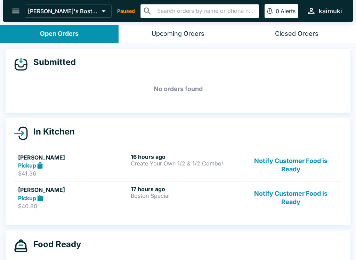 The width and height of the screenshot is (356, 260). What do you see at coordinates (73, 174) in the screenshot?
I see `p: $41.36` at bounding box center [73, 174].